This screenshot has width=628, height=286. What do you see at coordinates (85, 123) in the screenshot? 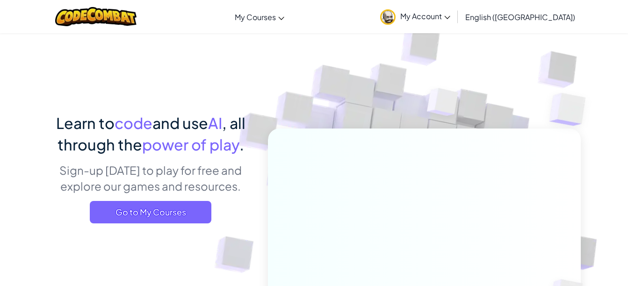
I see `span: Learn to` at bounding box center [85, 123].